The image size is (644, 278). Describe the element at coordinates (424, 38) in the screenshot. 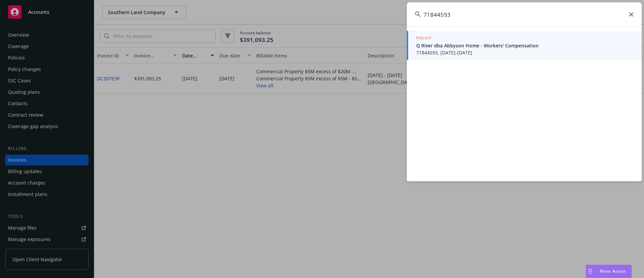

I see `h5: POLICY` at that location.